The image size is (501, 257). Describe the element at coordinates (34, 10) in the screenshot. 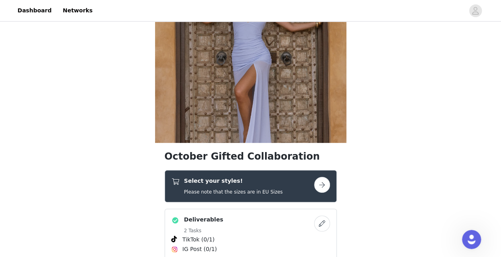

I see `a: Dashboard` at that location.